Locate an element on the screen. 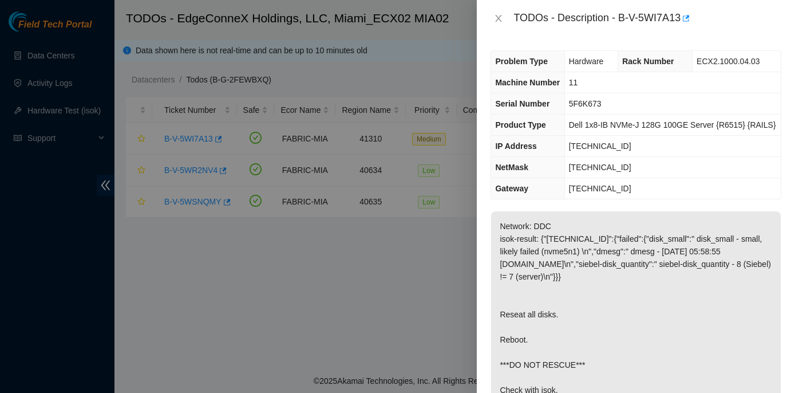 Image resolution: width=795 pixels, height=393 pixels. span: 11 is located at coordinates (574, 82).